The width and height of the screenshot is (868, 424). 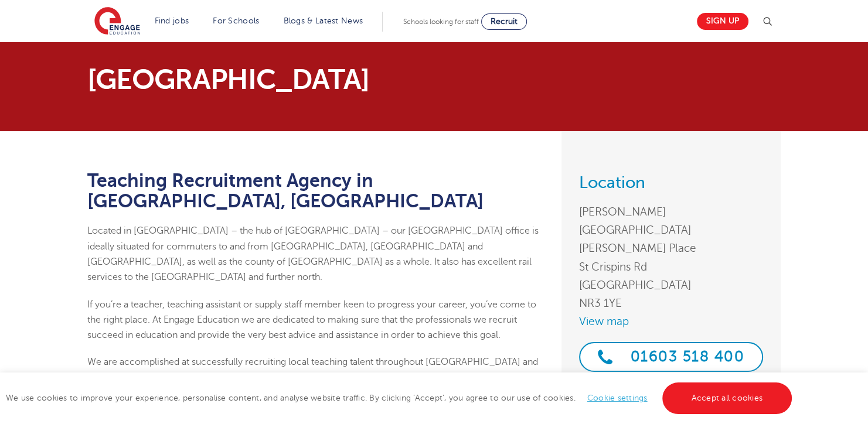 What do you see at coordinates (400, 397) in the screenshot?
I see `span: We use cookies to improve your experience, personalise content, and analyse website traffic. By c...` at bounding box center [400, 397].